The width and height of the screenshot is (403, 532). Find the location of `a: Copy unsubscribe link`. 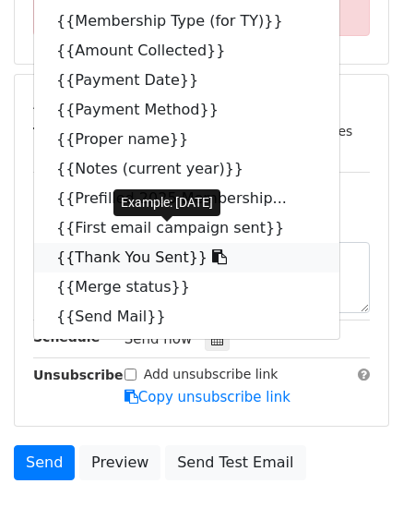

a: Copy unsubscribe link is located at coordinates (208, 397).